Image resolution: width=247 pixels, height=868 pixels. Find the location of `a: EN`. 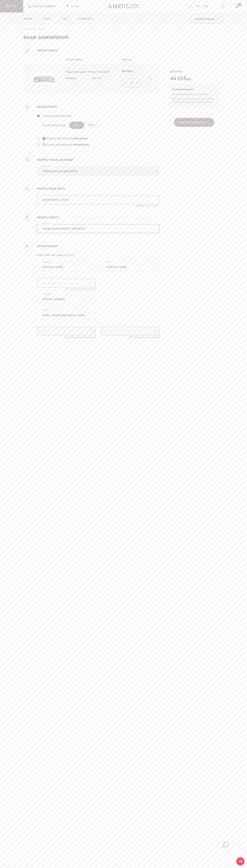

a: EN is located at coordinates (206, 6).